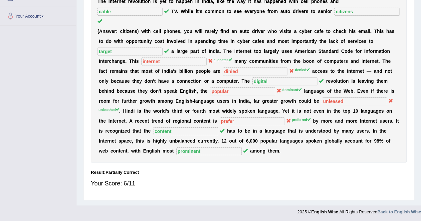 This screenshot has height=221, width=421. What do you see at coordinates (130, 12) in the screenshot?
I see `input: blank` at bounding box center [130, 12].